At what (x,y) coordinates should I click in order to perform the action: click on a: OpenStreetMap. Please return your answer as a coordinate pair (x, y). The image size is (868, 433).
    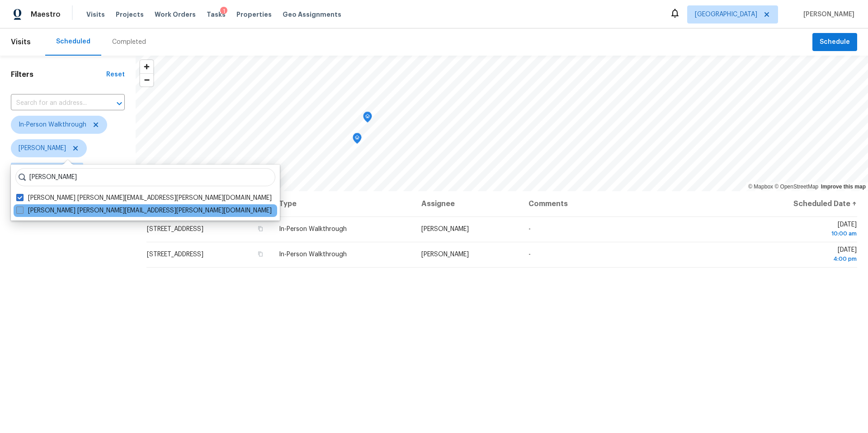
    Looking at the image, I should click on (796, 187).